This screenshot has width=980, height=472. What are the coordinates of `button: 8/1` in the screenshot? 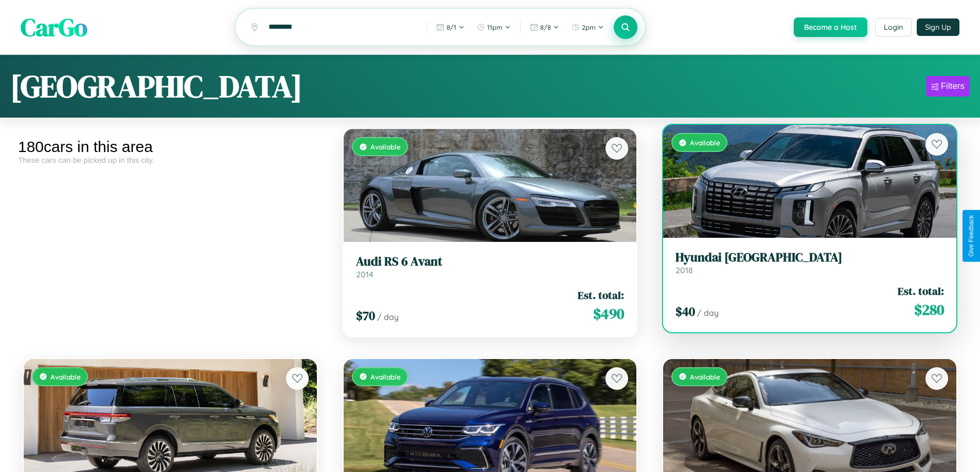 It's located at (450, 27).